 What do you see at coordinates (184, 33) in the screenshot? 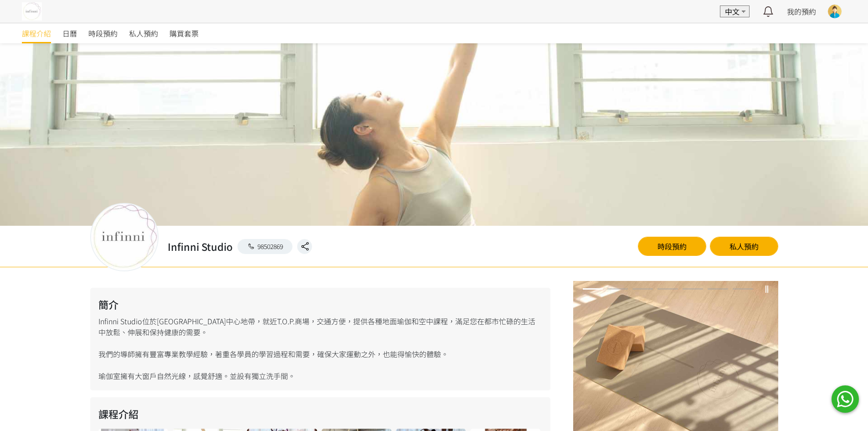
I see `a: 購買套票` at bounding box center [184, 33].